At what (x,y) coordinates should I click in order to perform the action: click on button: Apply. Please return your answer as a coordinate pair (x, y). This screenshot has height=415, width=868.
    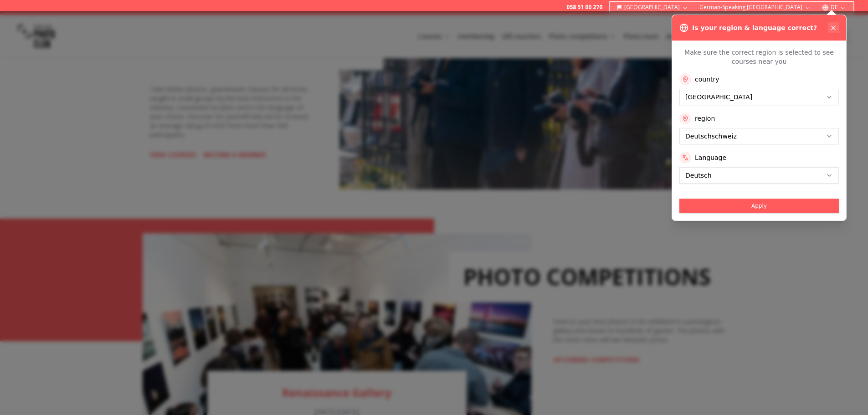
    Looking at the image, I should click on (759, 206).